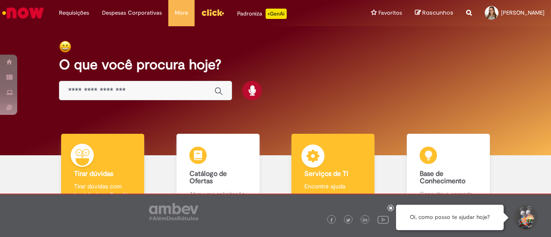 The height and width of the screenshot is (237, 551). Describe the element at coordinates (326, 174) in the screenshot. I see `b: Serviços de TI` at that location.